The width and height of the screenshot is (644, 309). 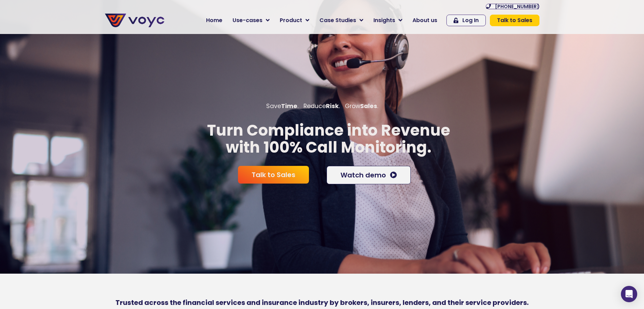 What do you see at coordinates (388, 20) in the screenshot?
I see `a: Insights` at bounding box center [388, 20].